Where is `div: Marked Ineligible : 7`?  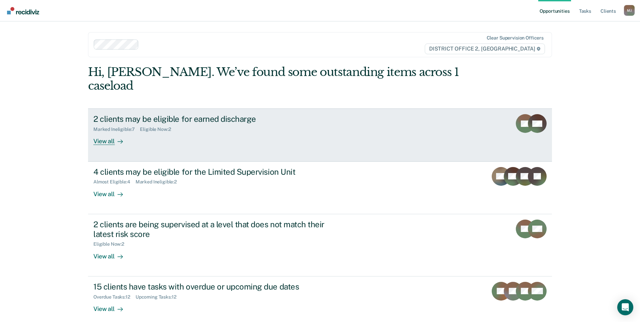 div: Marked Ineligible : 7 is located at coordinates (116, 129).